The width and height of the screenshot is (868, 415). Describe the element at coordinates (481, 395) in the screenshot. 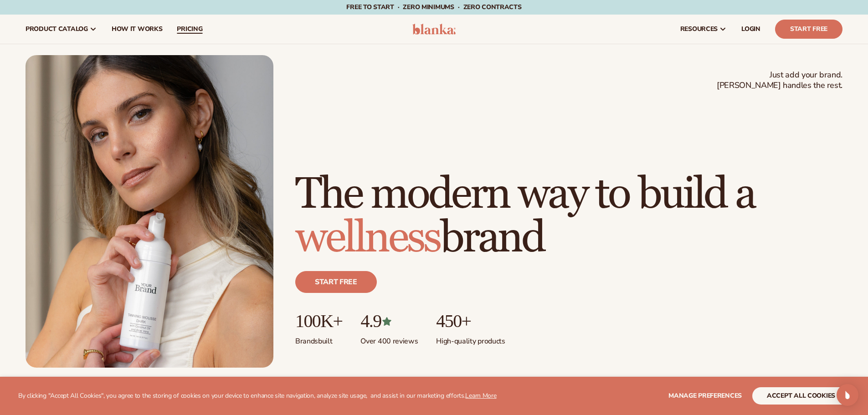

I see `a: Learn More` at that location.